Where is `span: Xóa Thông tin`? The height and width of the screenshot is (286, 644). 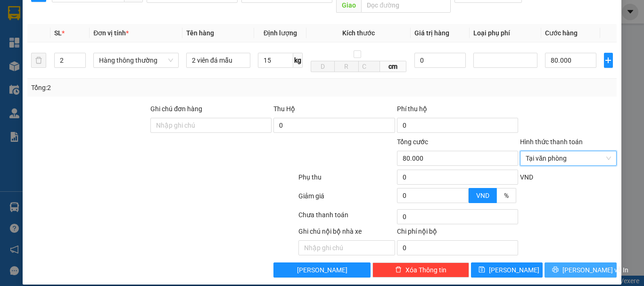
span: Xóa Thông tin is located at coordinates (426, 270).